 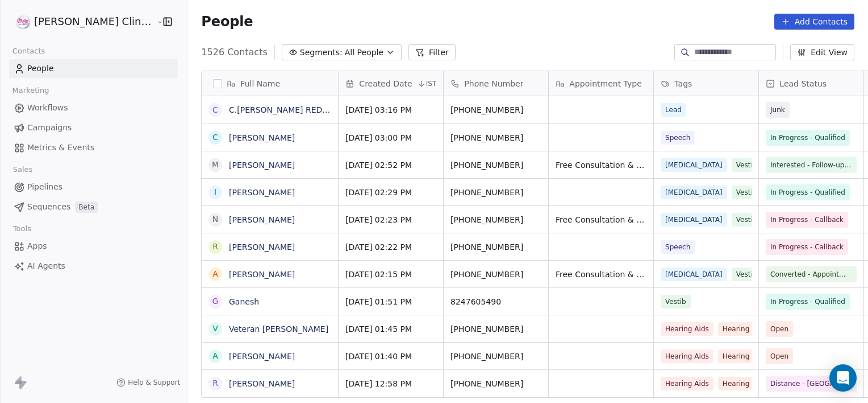 What do you see at coordinates (496, 83) in the screenshot?
I see `div: Phone Number` at bounding box center [496, 83].